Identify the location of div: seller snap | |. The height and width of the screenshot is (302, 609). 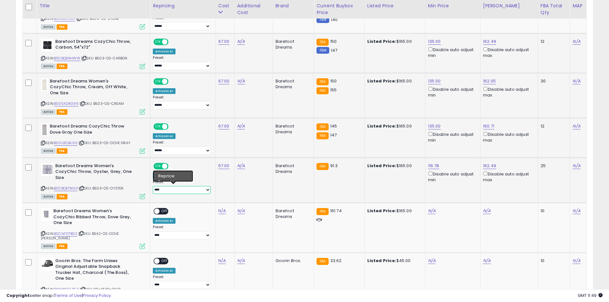
(58, 295).